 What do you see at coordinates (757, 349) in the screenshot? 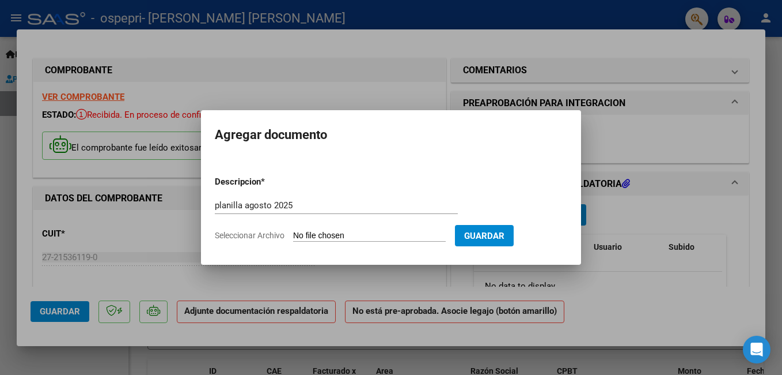
I see `div: Open Intercom Messenger` at bounding box center [757, 349].